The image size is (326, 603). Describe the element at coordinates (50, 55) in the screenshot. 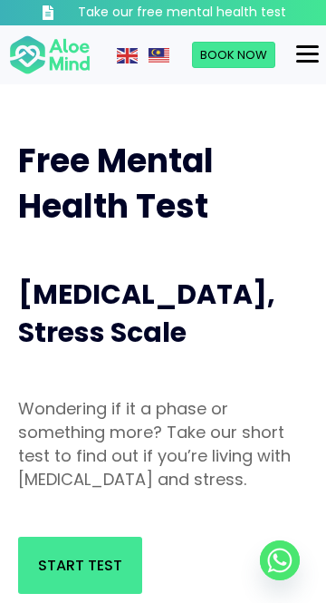

I see `img: Aloe mind Logo` at that location.